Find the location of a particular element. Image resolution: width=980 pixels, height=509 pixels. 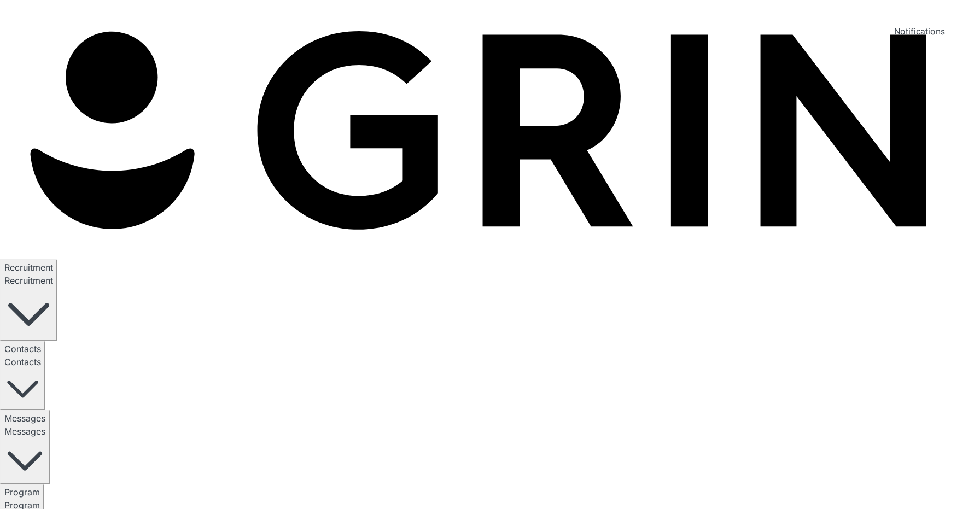

div: Notifications is located at coordinates (919, 31).